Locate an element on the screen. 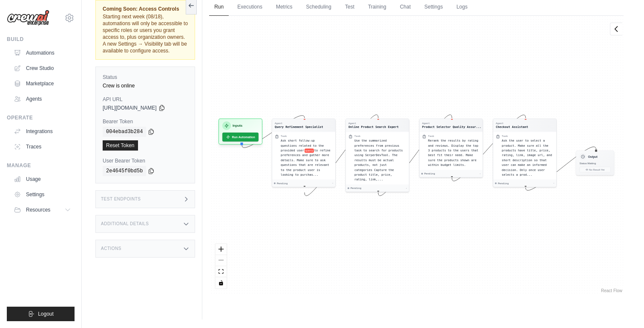  span: Rerank the results by rating and reviews. Display the top 3 products to the users that best fit t... is located at coordinates (453, 153).